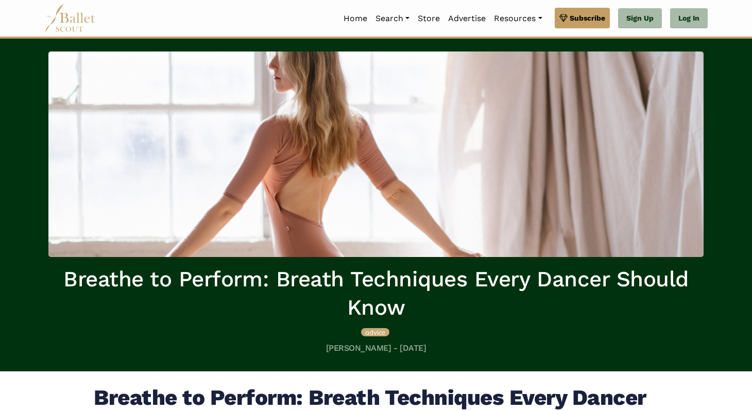  What do you see at coordinates (588, 18) in the screenshot?
I see `span: Subscribe` at bounding box center [588, 18].